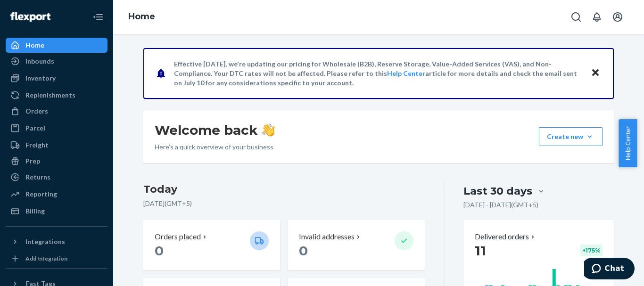  Describe the element at coordinates (498, 190) in the screenshot. I see `div: Last 30 days` at that location.